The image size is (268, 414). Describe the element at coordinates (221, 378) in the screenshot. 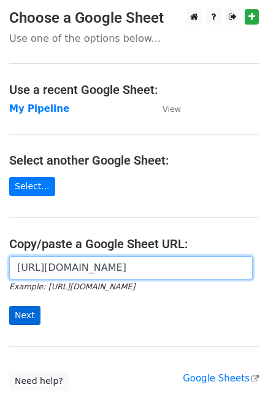

I see `a: Google Sheets` at that location.